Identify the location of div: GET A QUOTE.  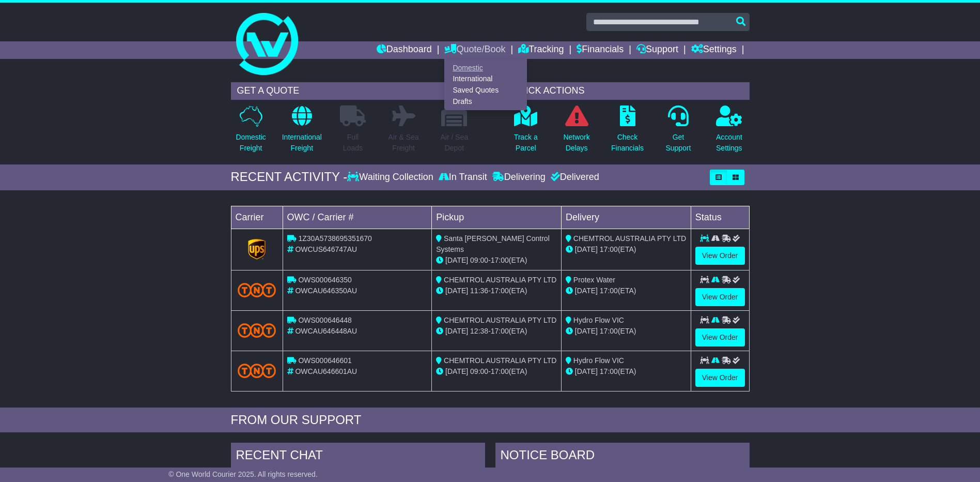
(353, 91).